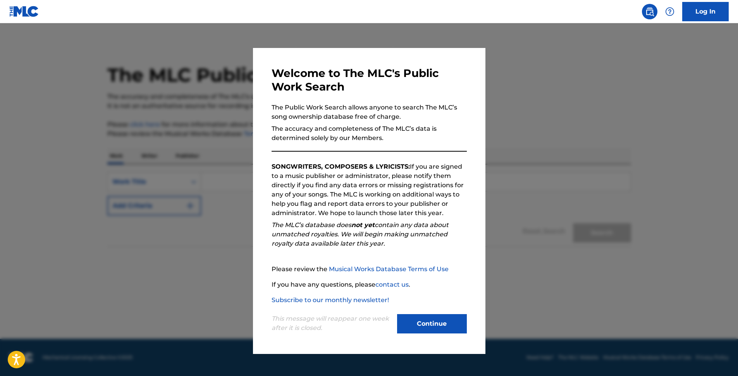 The height and width of the screenshot is (376, 738). Describe the element at coordinates (330, 300) in the screenshot. I see `a: Subscribe to our monthly newsletter!` at that location.